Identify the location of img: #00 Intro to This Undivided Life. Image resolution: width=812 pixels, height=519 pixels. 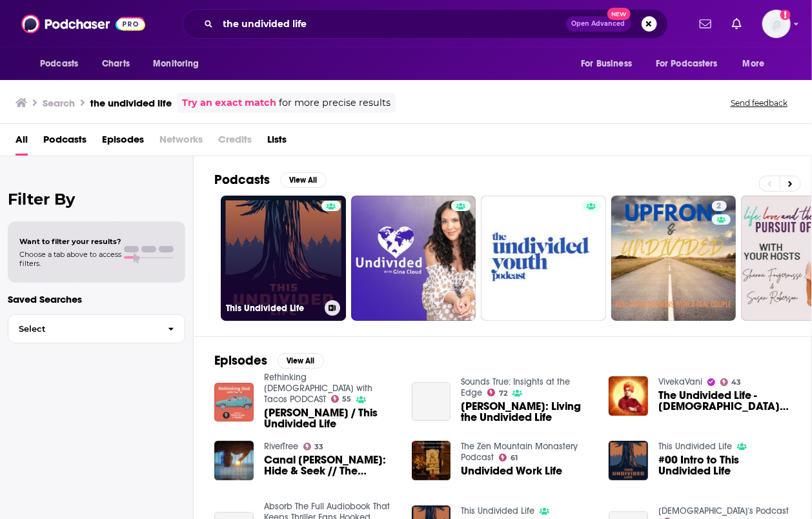
(628, 460).